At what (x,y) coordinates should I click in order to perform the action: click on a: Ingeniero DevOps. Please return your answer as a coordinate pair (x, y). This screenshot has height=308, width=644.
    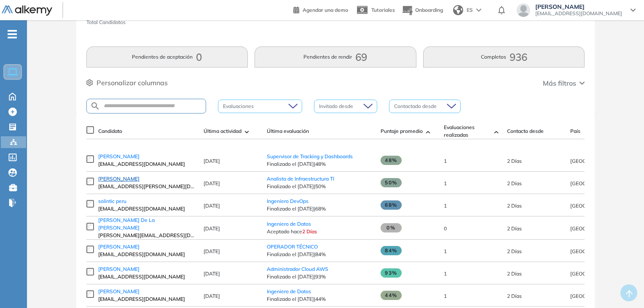
    Looking at the image, I should click on (287, 201).